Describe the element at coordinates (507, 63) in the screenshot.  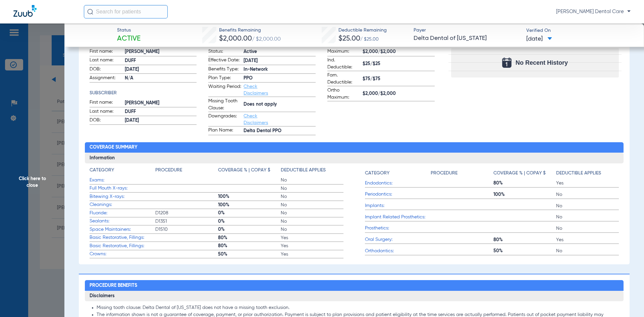
I see `img: Calendar` at that location.